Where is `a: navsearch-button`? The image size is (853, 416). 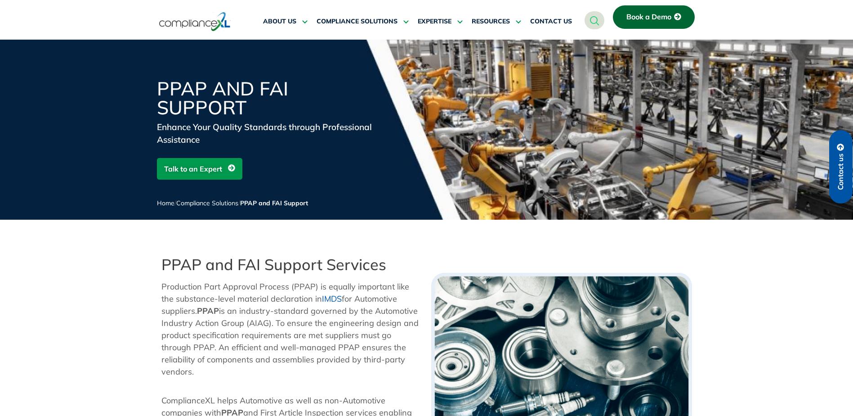
a: navsearch-button is located at coordinates (595, 20).